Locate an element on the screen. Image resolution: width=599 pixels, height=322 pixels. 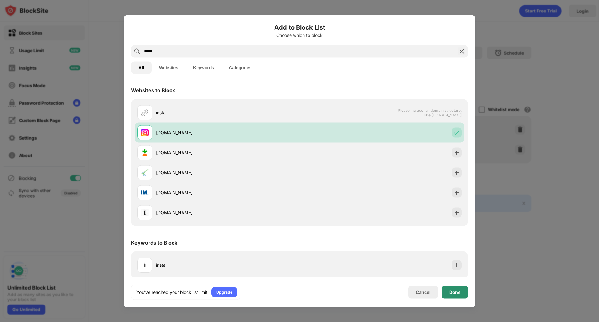
div: You’ve reached your block list limit is located at coordinates (172, 292).